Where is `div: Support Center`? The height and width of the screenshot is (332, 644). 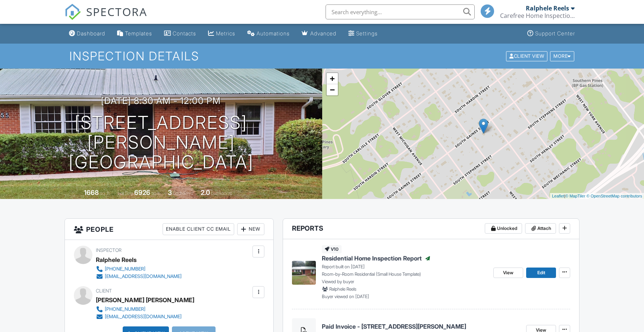
div: Support Center is located at coordinates (555, 33).